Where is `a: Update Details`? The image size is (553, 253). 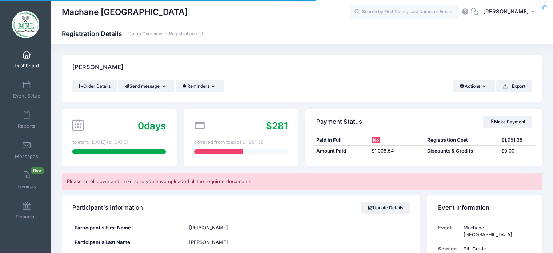 a: Update Details is located at coordinates (385, 208).